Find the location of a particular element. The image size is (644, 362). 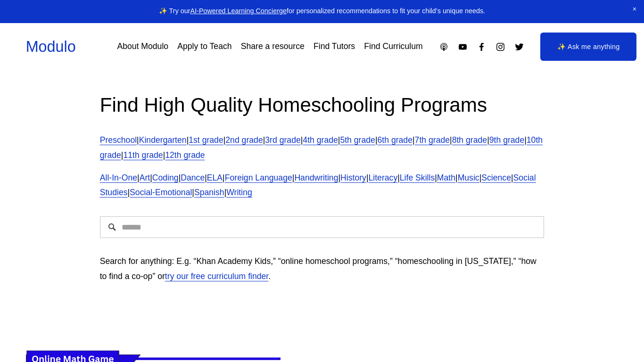

span: Coding is located at coordinates (166, 178).